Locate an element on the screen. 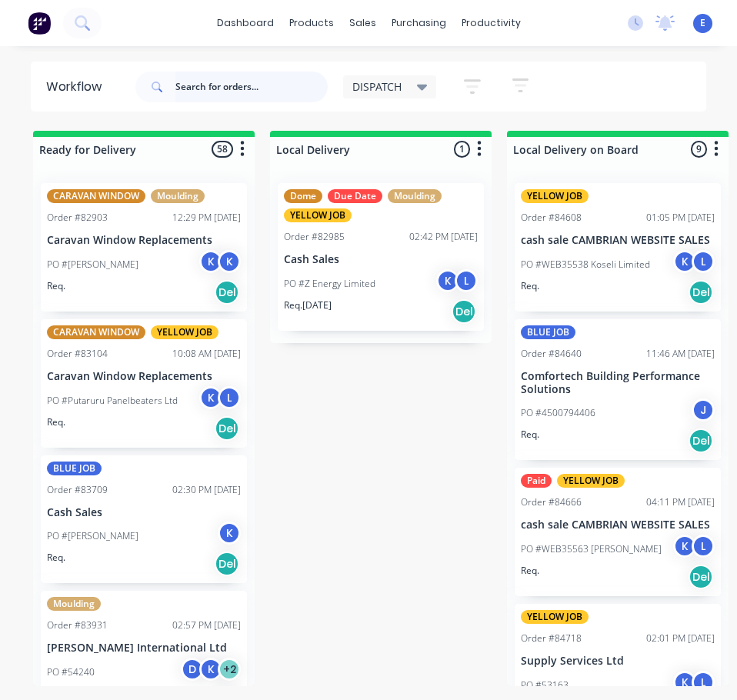  div: Order #82985 is located at coordinates (314, 237).